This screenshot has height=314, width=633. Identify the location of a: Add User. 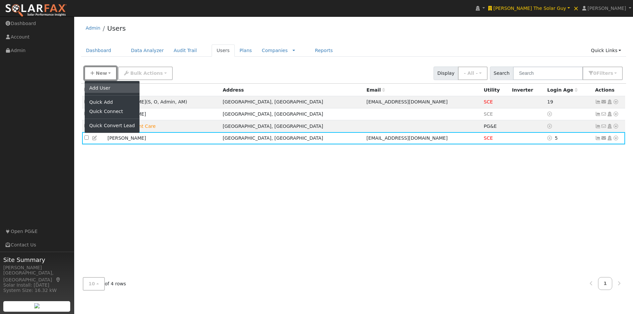
(112, 88).